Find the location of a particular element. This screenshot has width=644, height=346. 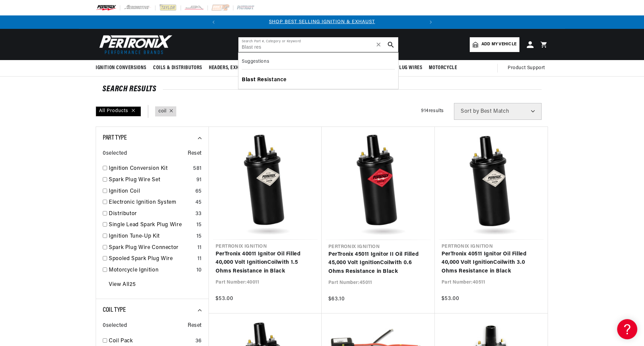

summary: Headers, Exhausts & Components is located at coordinates (248, 68).